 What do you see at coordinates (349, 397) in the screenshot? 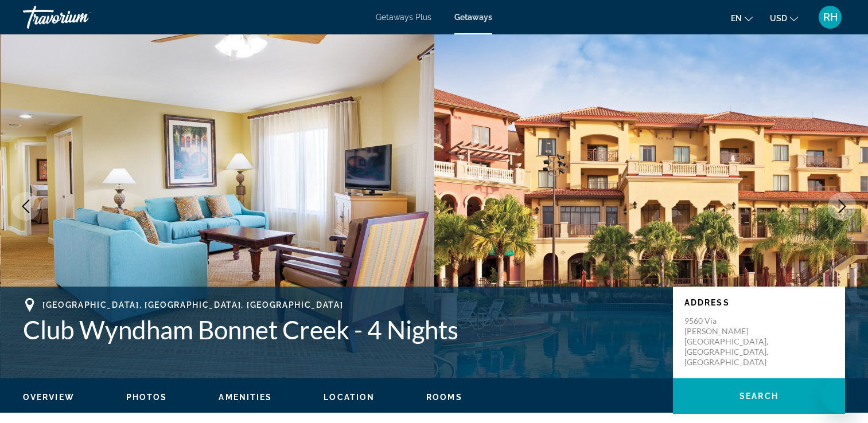
I see `button: Location` at bounding box center [349, 397].